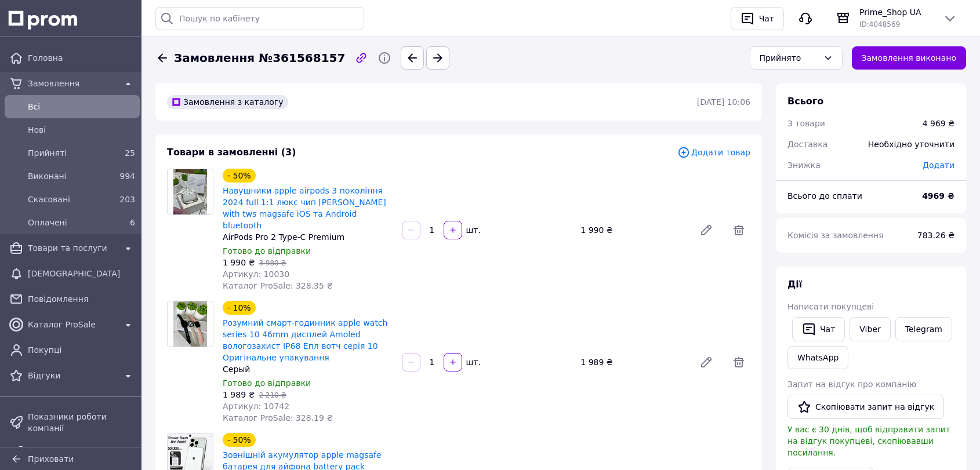 Image resolution: width=980 pixels, height=470 pixels. Describe the element at coordinates (190, 324) in the screenshot. I see `img: Розумний смарт-годинник apple watch series 10 46mm дисплей Amoled вологозахист IP68 Епл вотч сері...` at that location.